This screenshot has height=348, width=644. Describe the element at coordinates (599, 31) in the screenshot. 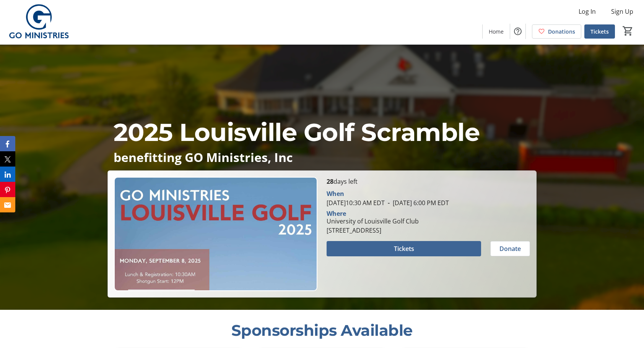

I see `a: Tickets` at that location.